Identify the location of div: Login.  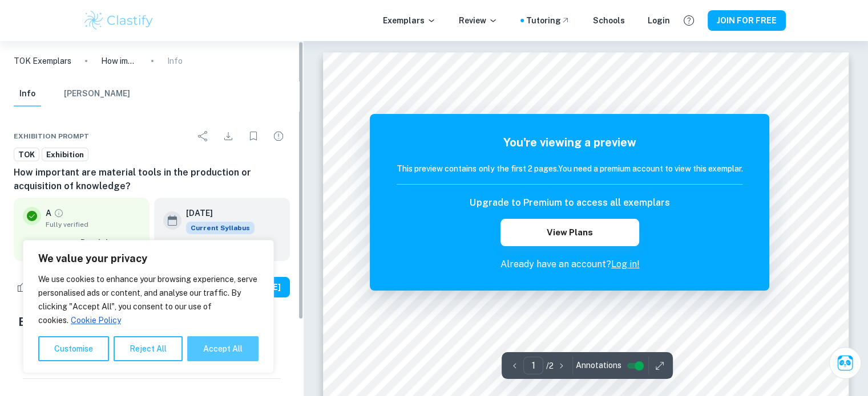
(659, 21).